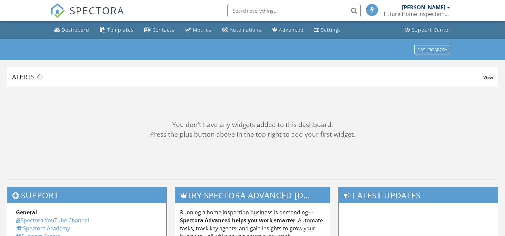 The height and width of the screenshot is (236, 505). I want to click on div: Automations, so click(245, 30).